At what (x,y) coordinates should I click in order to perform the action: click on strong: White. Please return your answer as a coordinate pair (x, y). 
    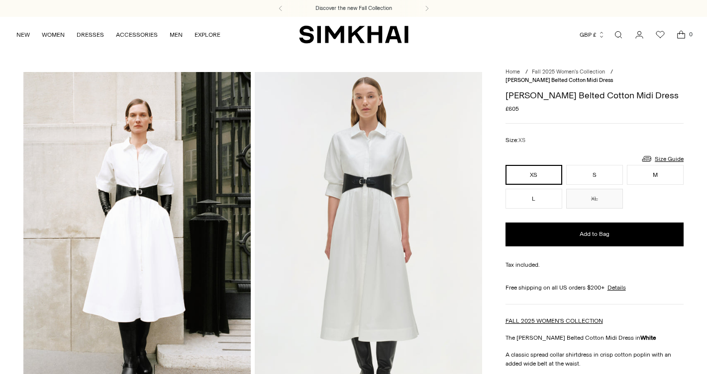
    Looking at the image, I should click on (648, 338).